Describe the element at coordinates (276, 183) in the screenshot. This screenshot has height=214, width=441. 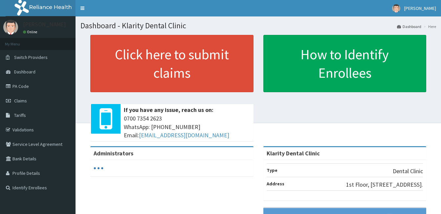
I see `b: Address` at that location.